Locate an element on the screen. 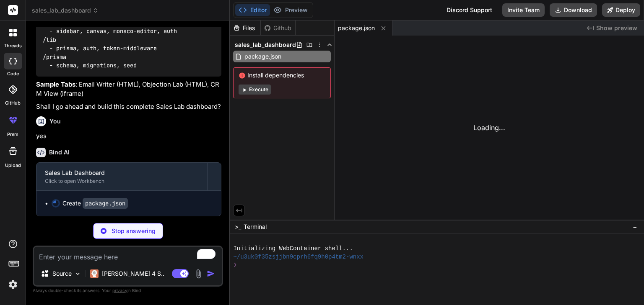 The width and height of the screenshot is (644, 305). button: Download is located at coordinates (573, 10).